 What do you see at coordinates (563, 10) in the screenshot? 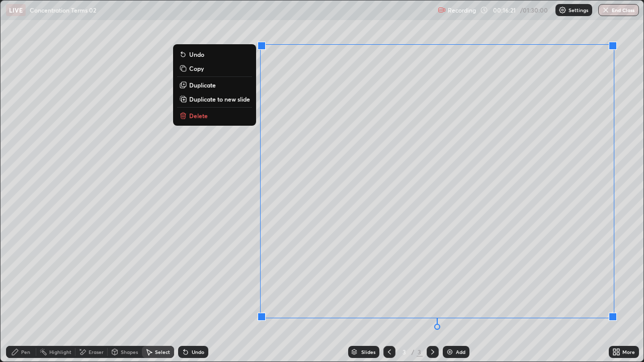
I see `img: class-settings-icons` at bounding box center [563, 10].